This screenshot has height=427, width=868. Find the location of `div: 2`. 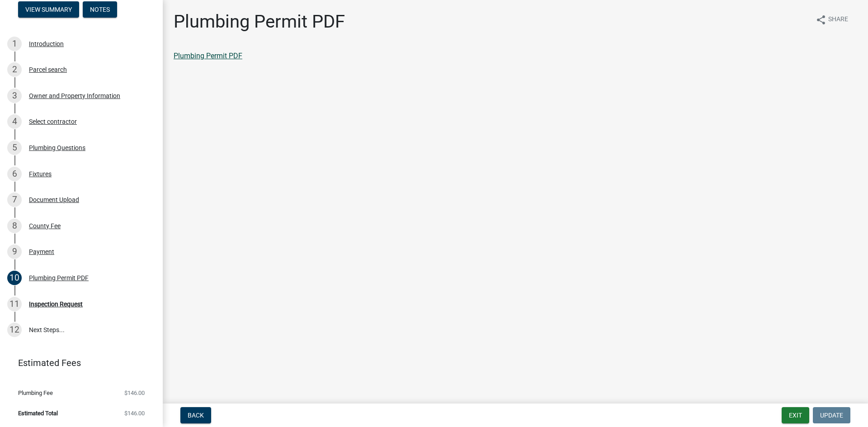

div: 2 is located at coordinates (14, 69).